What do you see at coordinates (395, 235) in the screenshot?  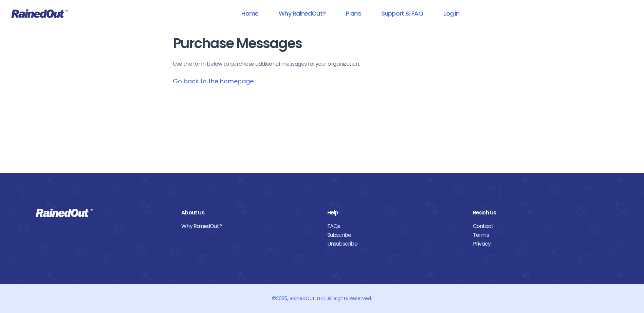 I see `a: Subscribe` at bounding box center [395, 235].